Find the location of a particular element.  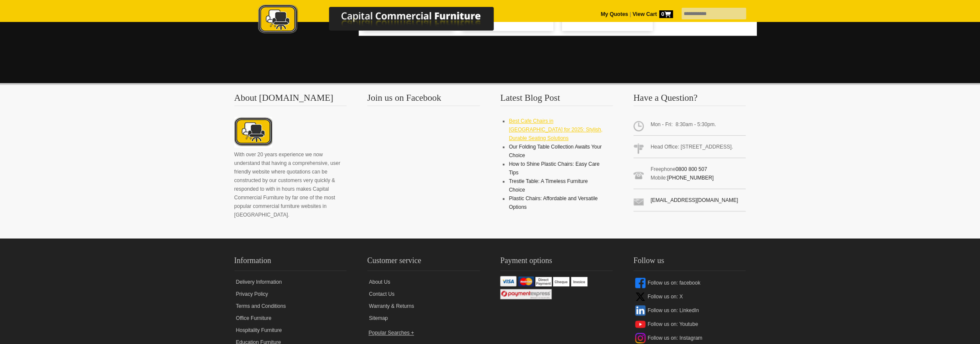

img: linkedin-icon is located at coordinates (640, 310).